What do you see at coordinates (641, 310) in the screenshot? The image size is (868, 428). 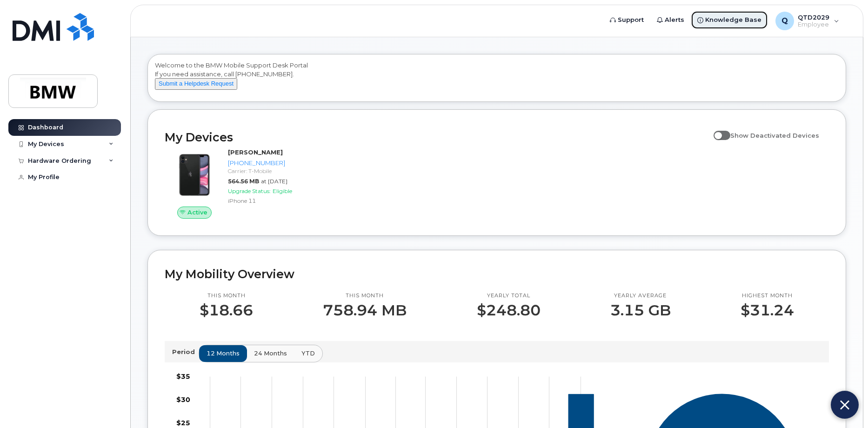 I see `p: 3.15 GB` at bounding box center [641, 310].